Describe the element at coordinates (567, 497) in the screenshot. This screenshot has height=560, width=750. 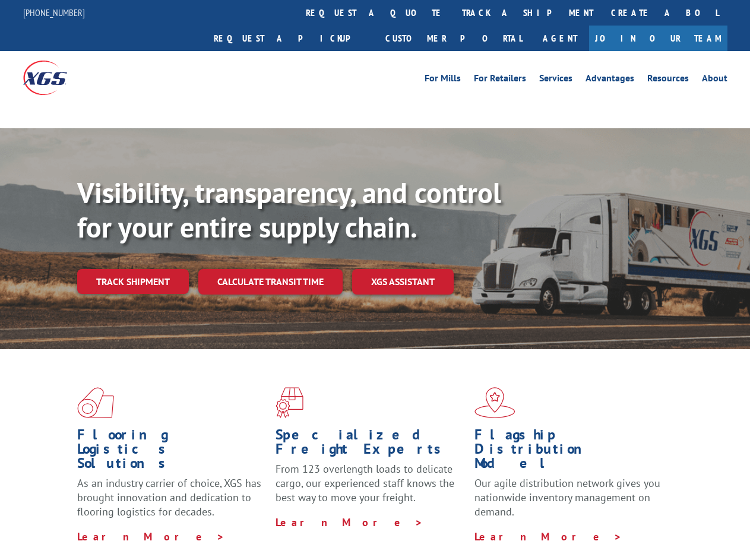
I see `span: Our agile distribution network gives you nationwide inventory management on demand.` at that location.